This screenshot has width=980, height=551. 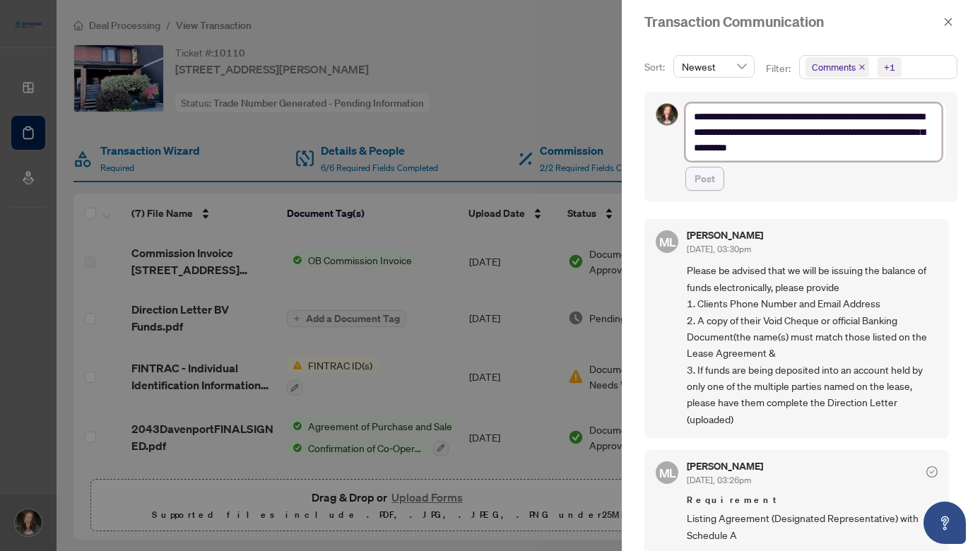 I want to click on p: Sort:, so click(x=656, y=67).